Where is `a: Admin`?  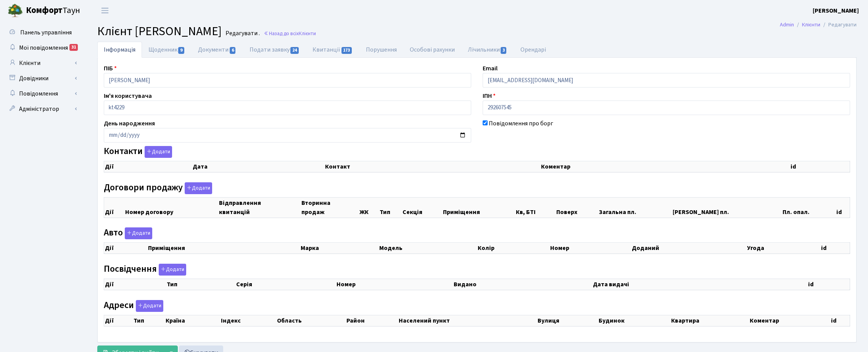
a: Admin is located at coordinates (786, 24).